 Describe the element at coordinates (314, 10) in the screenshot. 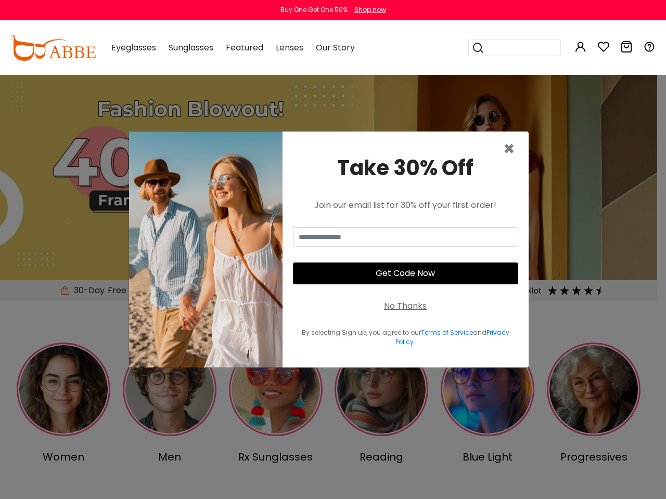

I see `div: Buy One Get One 50%` at that location.